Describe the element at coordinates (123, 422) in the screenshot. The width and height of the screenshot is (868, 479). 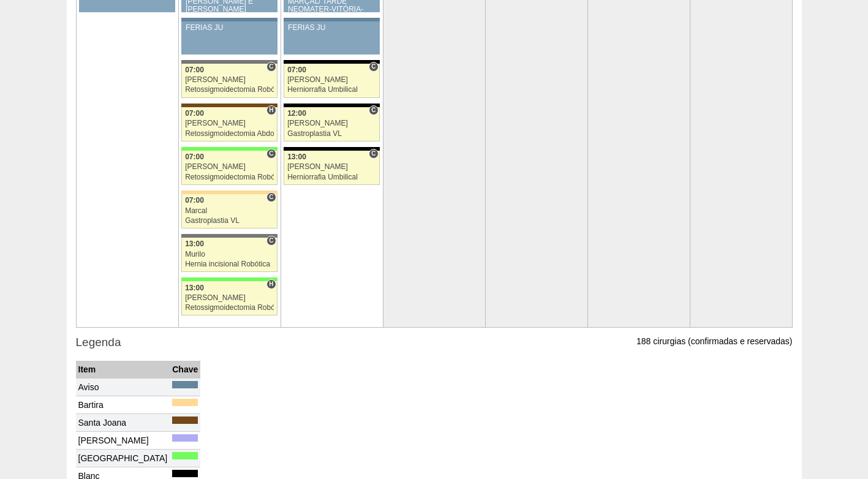
I see `td: Santa Joana` at that location.